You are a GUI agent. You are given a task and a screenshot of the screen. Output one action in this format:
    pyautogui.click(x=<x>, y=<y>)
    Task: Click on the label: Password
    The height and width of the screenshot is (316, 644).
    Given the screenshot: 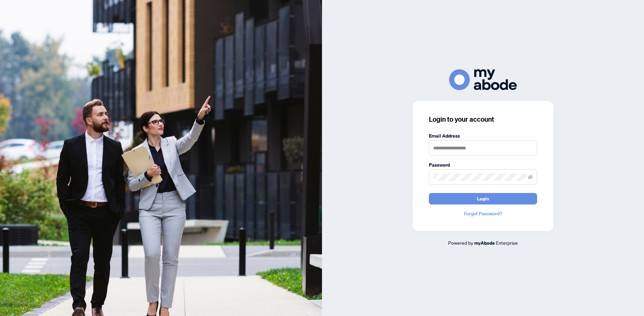 What is the action you would take?
    pyautogui.click(x=483, y=165)
    